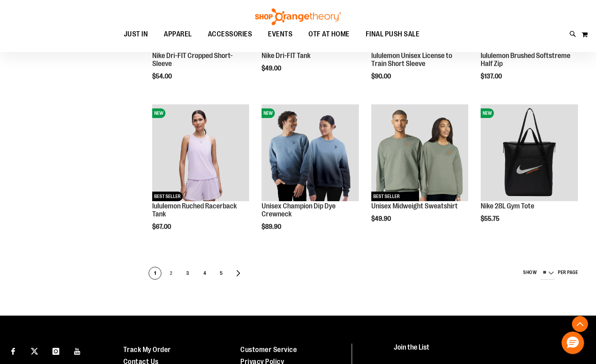 The height and width of the screenshot is (364, 596). Describe the element at coordinates (194, 210) in the screenshot. I see `a: lululemon Ruched Racerback Tank` at that location.